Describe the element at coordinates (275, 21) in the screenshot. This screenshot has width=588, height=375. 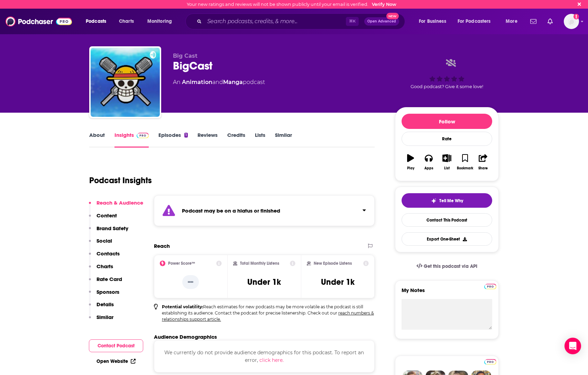
I see `input: Search podcasts, credits, & more...` at that location.